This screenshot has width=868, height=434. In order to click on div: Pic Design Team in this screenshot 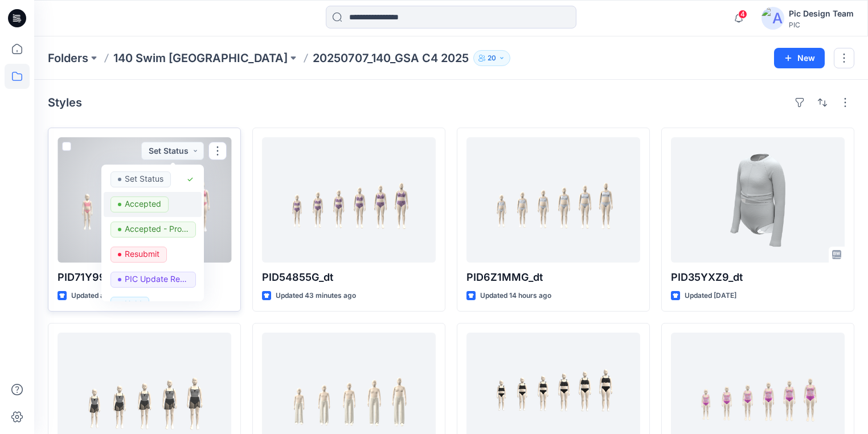, I will do `click(821, 14)`.